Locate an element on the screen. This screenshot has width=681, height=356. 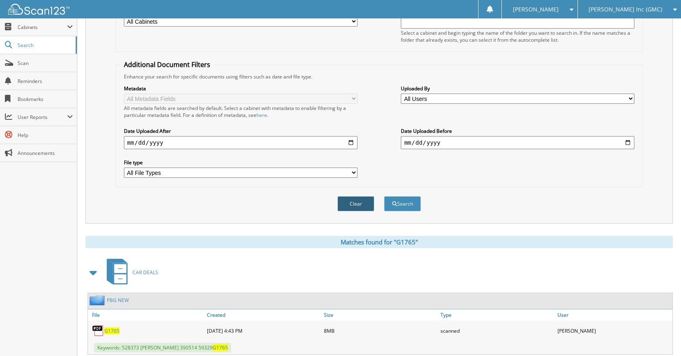
span: Reminders is located at coordinates (45, 81).